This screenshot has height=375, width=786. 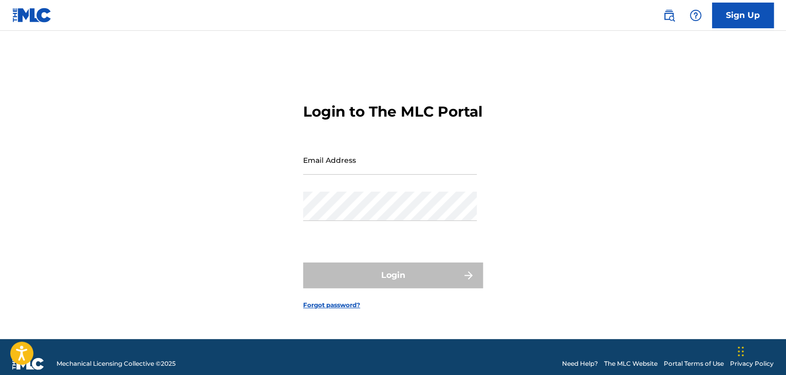 What do you see at coordinates (669, 15) in the screenshot?
I see `img: search` at bounding box center [669, 15].